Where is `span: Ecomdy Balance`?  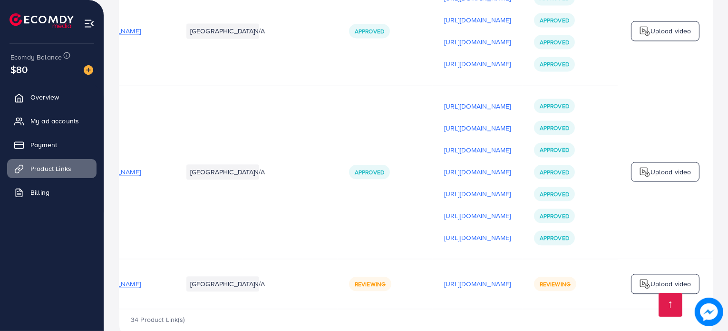 span: Ecomdy Balance is located at coordinates (36, 57).